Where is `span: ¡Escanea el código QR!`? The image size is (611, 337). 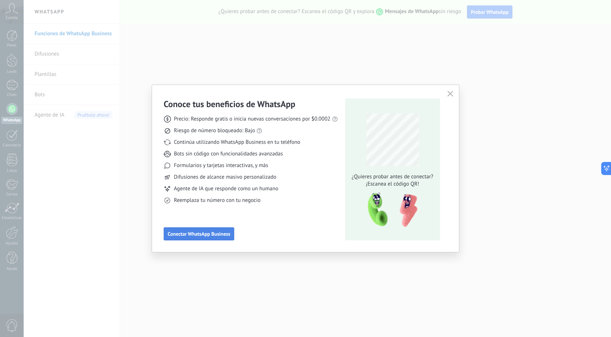 span: ¡Escanea el código QR! is located at coordinates (392, 184).